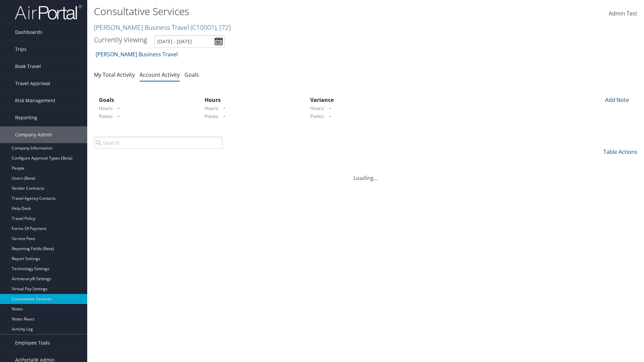 Image resolution: width=644 pixels, height=362 pixels. Describe the element at coordinates (213, 100) in the screenshot. I see `strong: Hours` at that location.